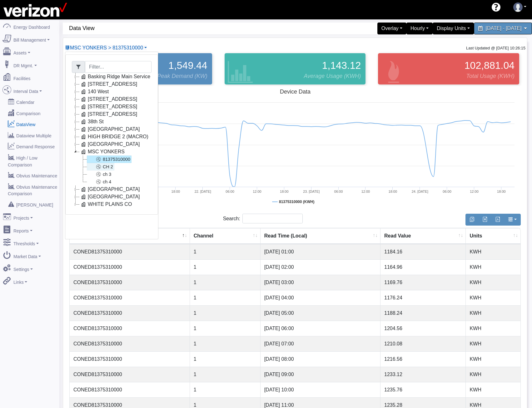  What do you see at coordinates (498, 220) in the screenshot?
I see `button: Generate PDF` at bounding box center [498, 220].